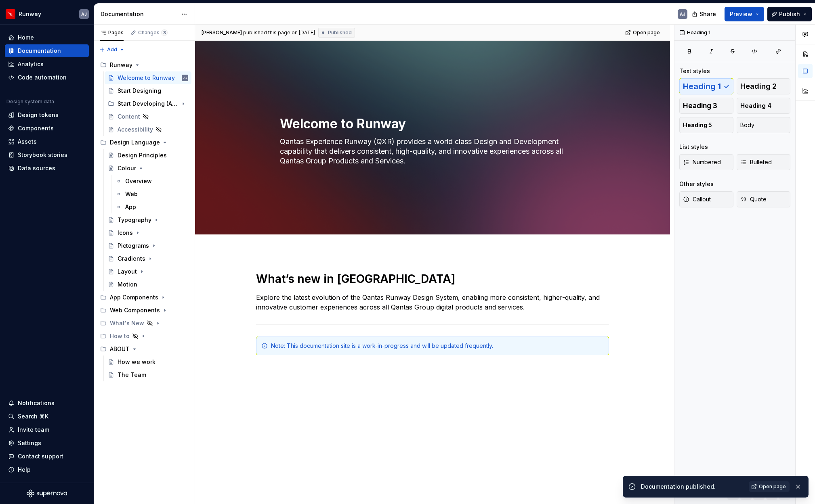  Describe the element at coordinates (152, 194) in the screenshot. I see `a: Web` at that location.